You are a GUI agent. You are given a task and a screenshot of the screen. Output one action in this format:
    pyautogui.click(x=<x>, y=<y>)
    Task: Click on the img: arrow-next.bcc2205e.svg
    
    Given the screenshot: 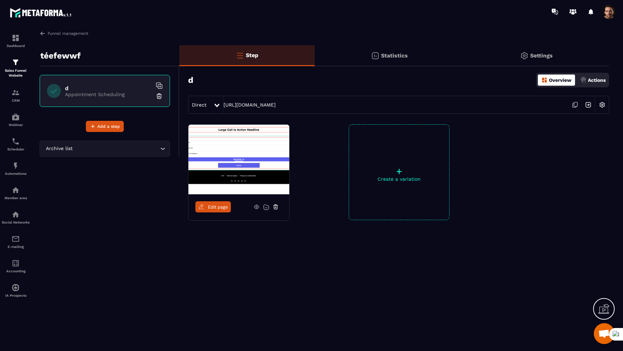 What is the action you would take?
    pyautogui.click(x=589, y=105)
    